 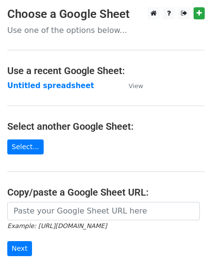 I want to click on p: Use one of the options below..., so click(x=106, y=30).